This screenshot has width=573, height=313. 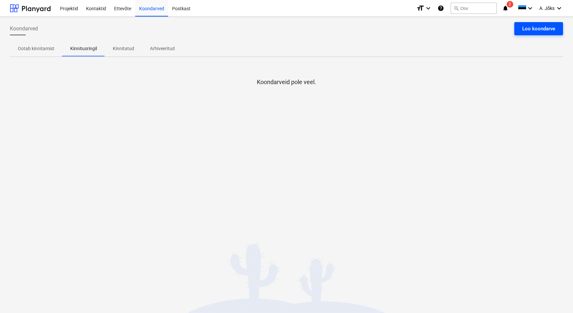 What do you see at coordinates (441, 8) in the screenshot?
I see `i: Abikeskus` at bounding box center [441, 8].